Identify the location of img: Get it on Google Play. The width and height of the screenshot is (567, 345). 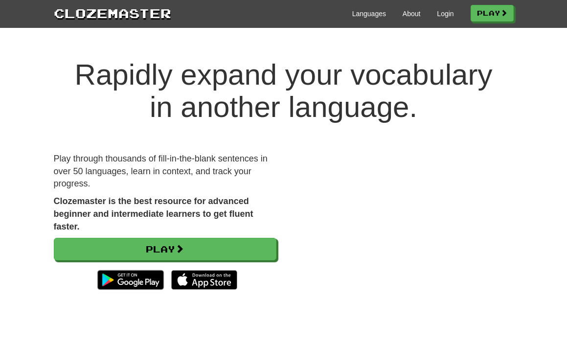
(130, 280).